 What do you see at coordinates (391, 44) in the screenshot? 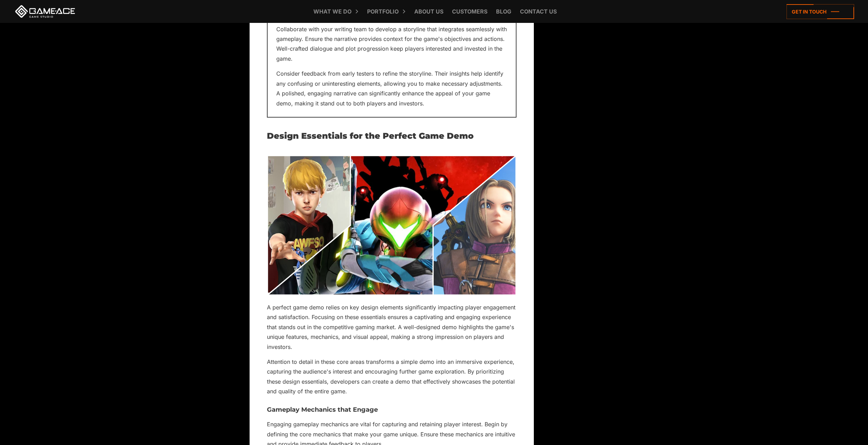
I see `p: Collaborate with your writing team to develop a storyline that integrates seamlessly with gamepla...` at bounding box center [391, 44].